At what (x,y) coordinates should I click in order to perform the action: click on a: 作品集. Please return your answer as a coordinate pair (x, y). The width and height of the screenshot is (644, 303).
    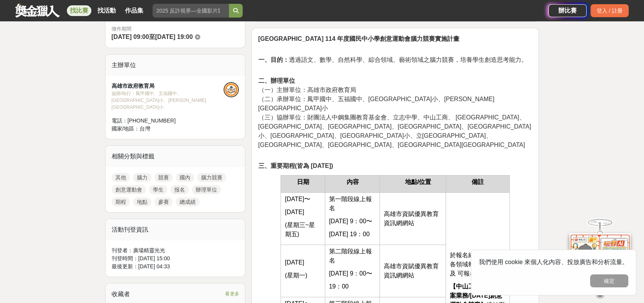
    Looking at the image, I should click on (134, 11).